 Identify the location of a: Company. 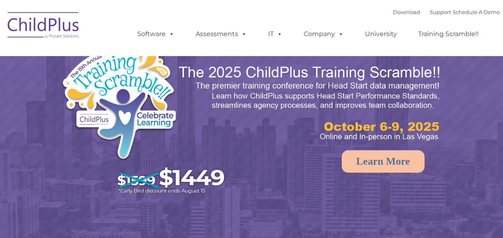
(324, 34).